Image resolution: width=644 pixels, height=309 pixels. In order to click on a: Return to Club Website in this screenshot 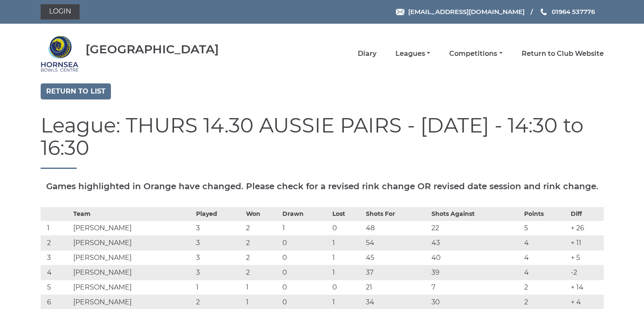, I will do `click(563, 54)`.